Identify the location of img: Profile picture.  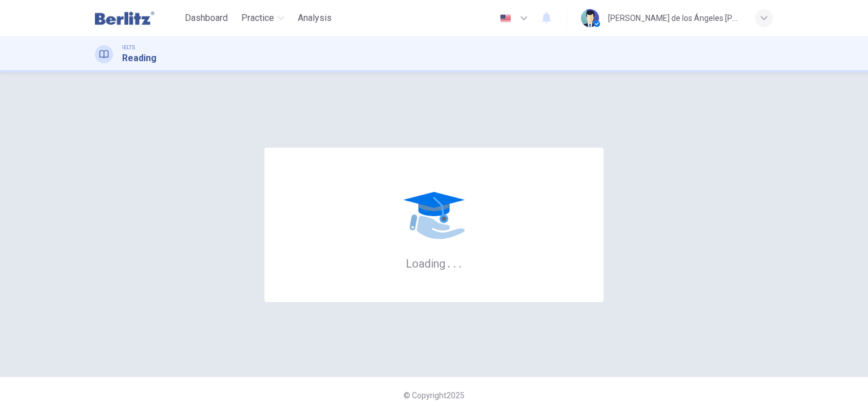
(590, 18).